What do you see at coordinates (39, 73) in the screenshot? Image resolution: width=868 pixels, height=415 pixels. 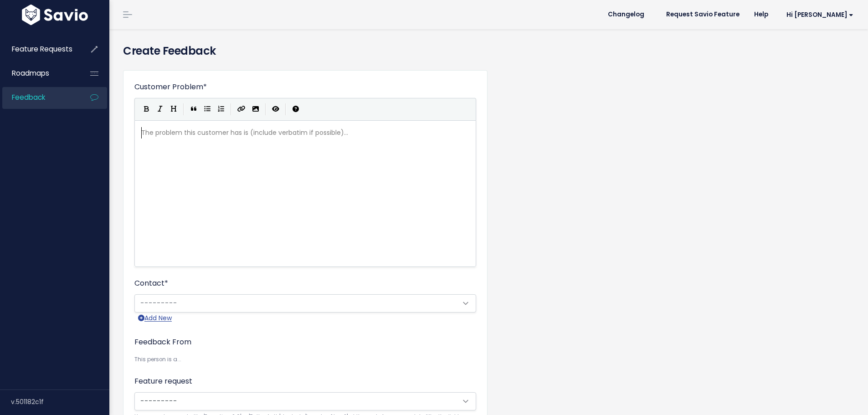 I see `a: Roadmaps` at bounding box center [39, 73].